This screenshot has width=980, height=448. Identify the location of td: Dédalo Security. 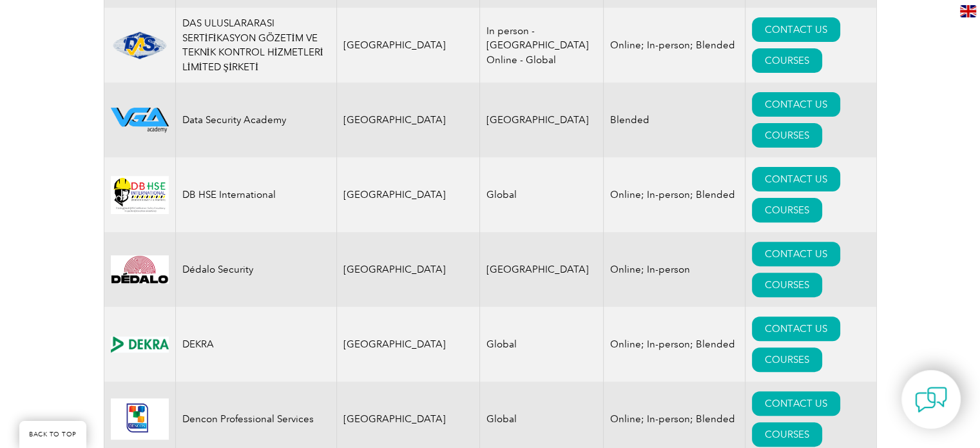
(256, 269).